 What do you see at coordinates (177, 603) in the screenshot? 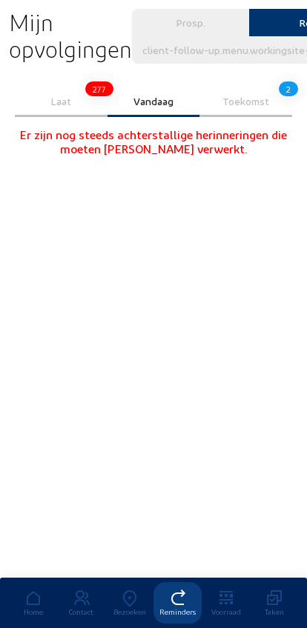
I see `a: Reminders` at bounding box center [177, 603].